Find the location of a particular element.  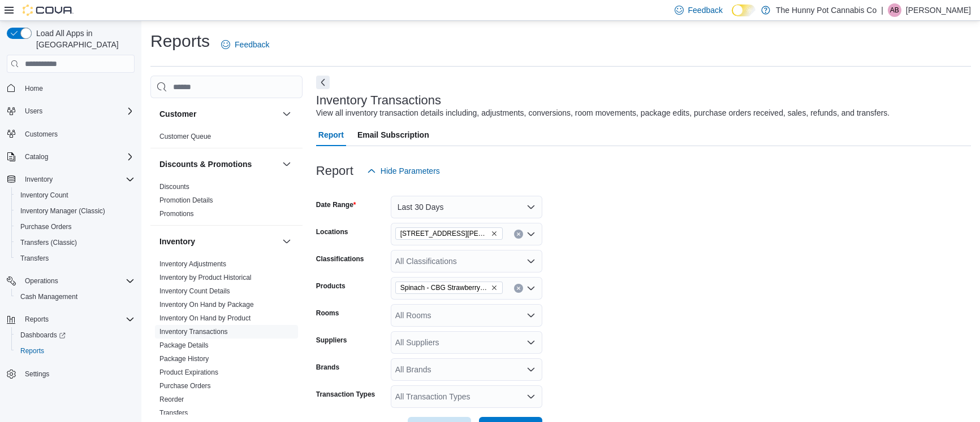

a: Cash Management is located at coordinates (49, 297).